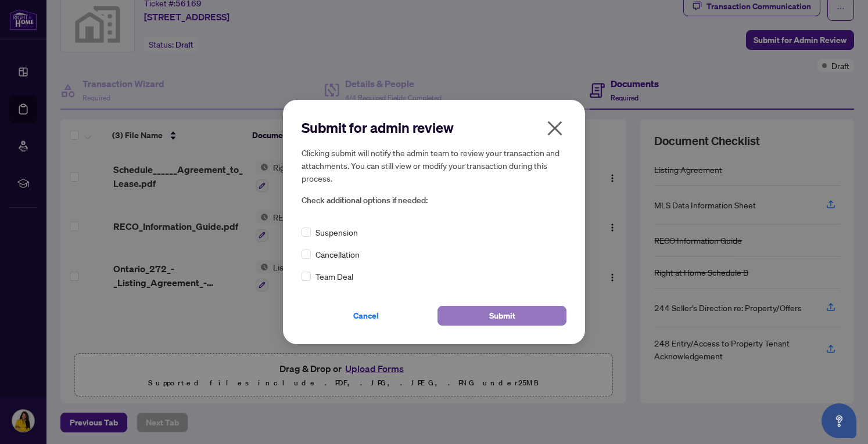 The height and width of the screenshot is (444, 868). What do you see at coordinates (502, 315) in the screenshot?
I see `span: Submit` at bounding box center [502, 315].